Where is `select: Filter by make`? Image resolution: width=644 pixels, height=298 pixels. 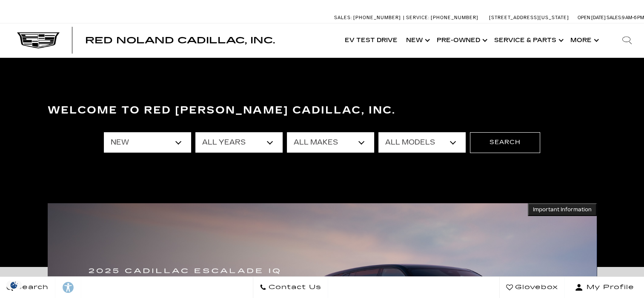
select: Filter by make is located at coordinates (330, 143).